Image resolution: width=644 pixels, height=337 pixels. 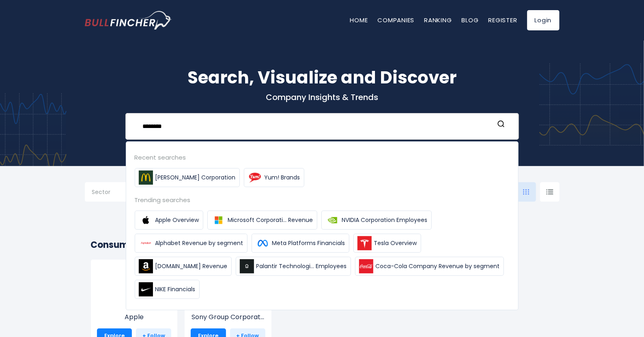 What do you see at coordinates (503, 20) in the screenshot?
I see `a: Register` at bounding box center [503, 20].